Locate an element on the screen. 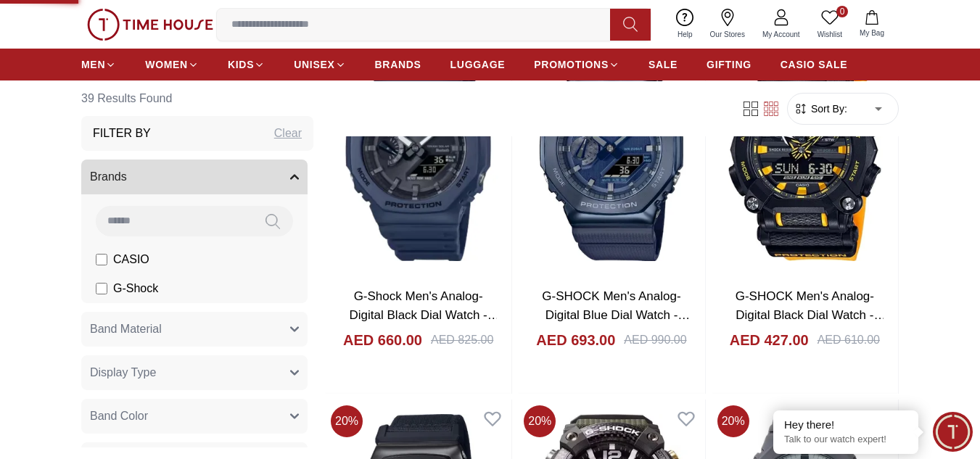 The image size is (980, 459). span: UNISEX is located at coordinates (314, 64).